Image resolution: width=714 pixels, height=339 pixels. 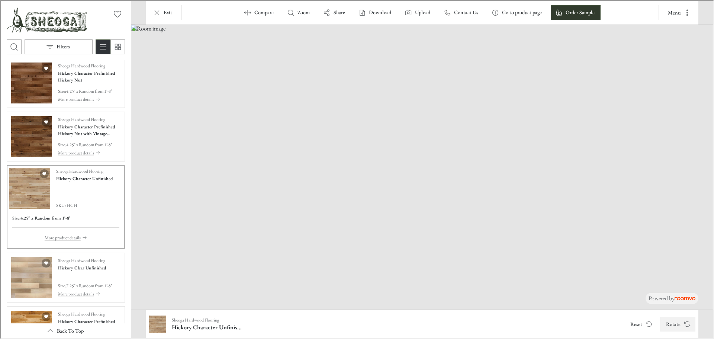 What do you see at coordinates (45, 217) in the screenshot?
I see `h6: 4.25" x Random from 1’-8’` at bounding box center [45, 217].